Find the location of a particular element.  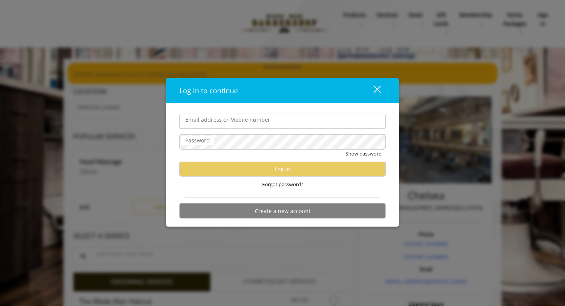

input: Password is located at coordinates (282, 142).